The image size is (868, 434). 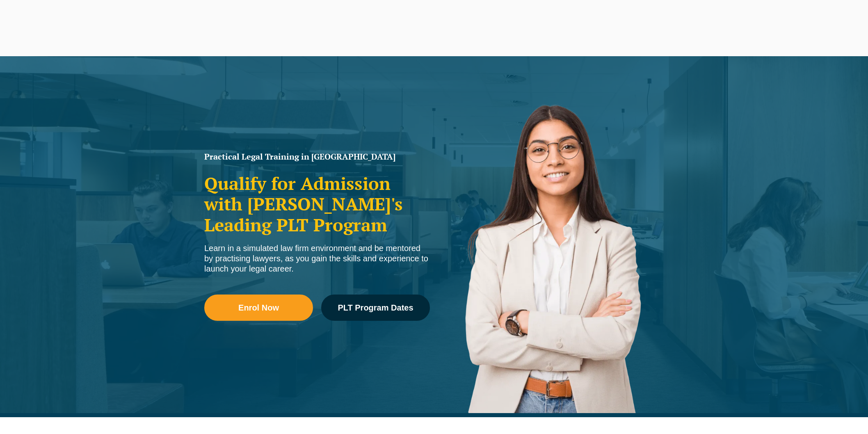 What do you see at coordinates (375, 308) in the screenshot?
I see `span: PLT Program Dates` at bounding box center [375, 308].